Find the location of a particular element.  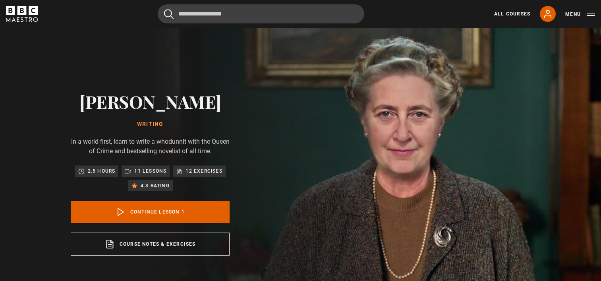

p: In a world-first, learn to write a whodunnit with the Queen of Crime and bestselling novelist of ... is located at coordinates (150, 147).